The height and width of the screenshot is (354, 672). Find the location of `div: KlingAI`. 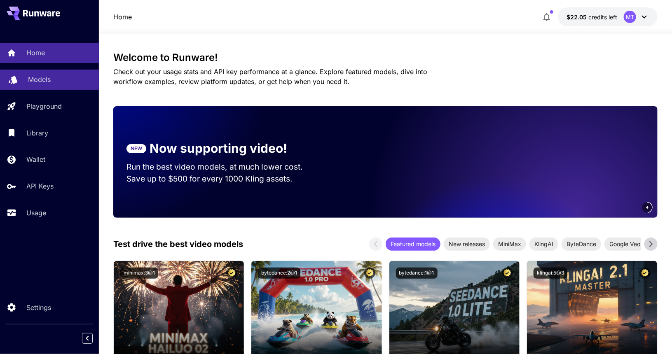

div: KlingAI is located at coordinates (544, 244).